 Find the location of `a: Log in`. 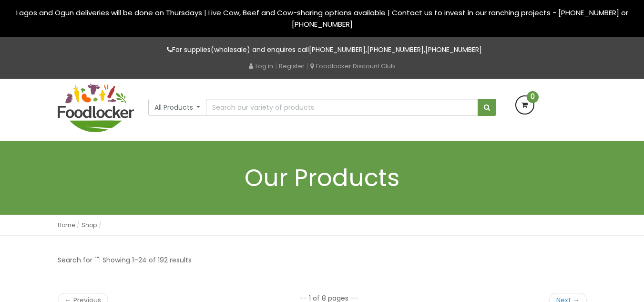

a: Log in is located at coordinates (261, 66).